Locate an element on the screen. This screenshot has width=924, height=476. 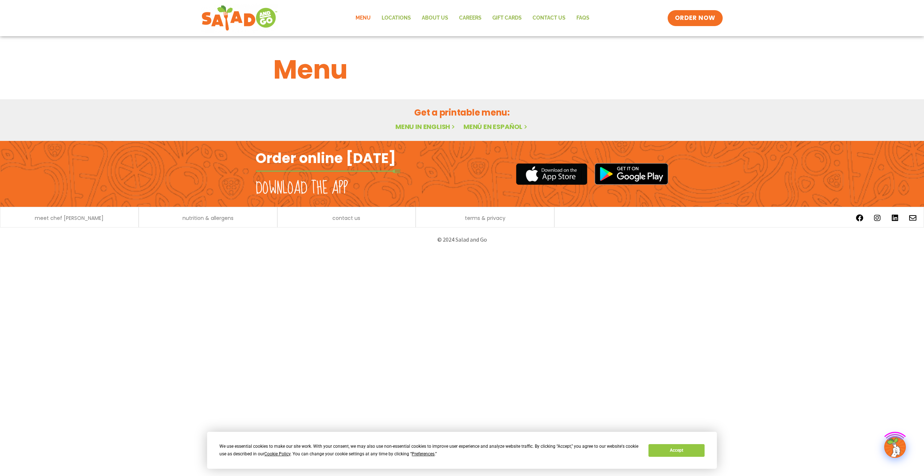
a: FAQs is located at coordinates (583, 18).